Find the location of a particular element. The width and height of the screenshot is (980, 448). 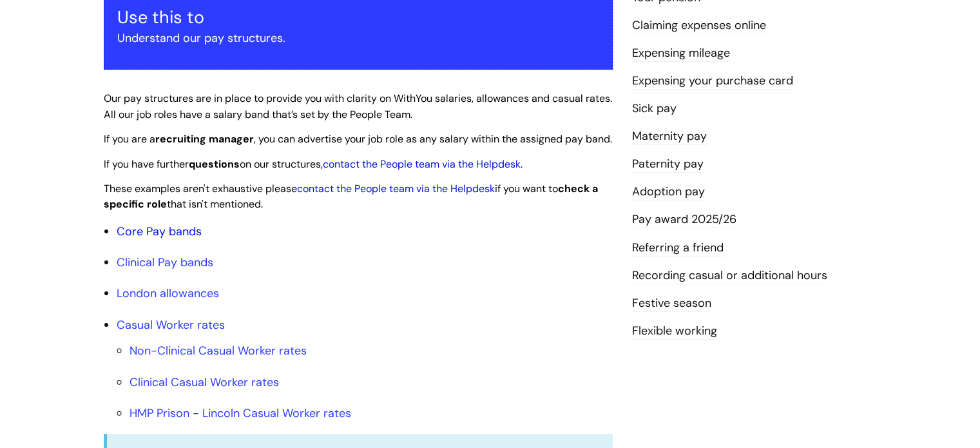

a: Clinical Casual Worker rates is located at coordinates (204, 382).